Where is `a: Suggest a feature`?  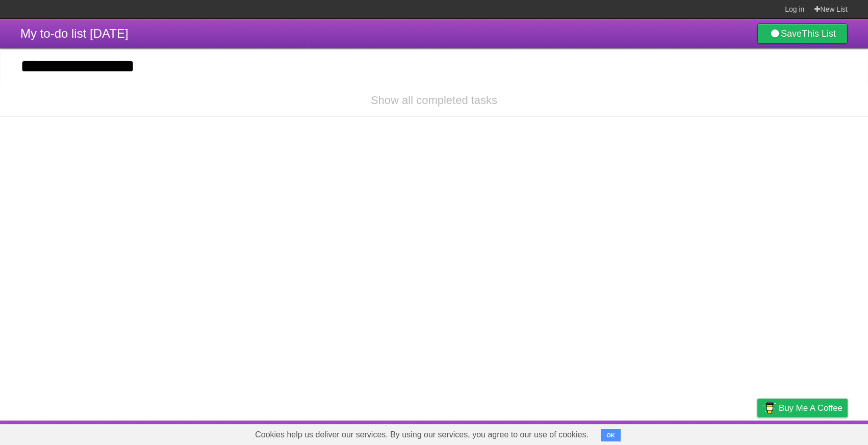 a: Suggest a feature is located at coordinates (816, 433).